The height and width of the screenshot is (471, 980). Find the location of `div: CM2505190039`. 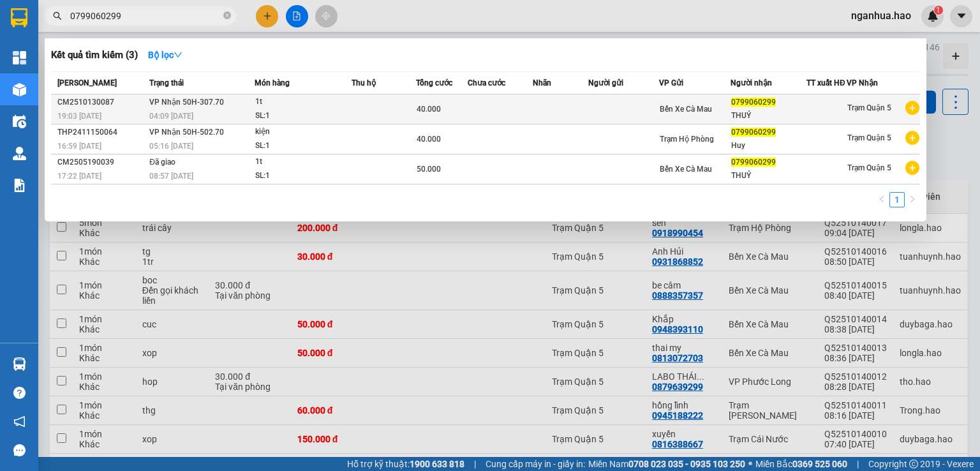

div: CM2505190039 is located at coordinates (101, 162).